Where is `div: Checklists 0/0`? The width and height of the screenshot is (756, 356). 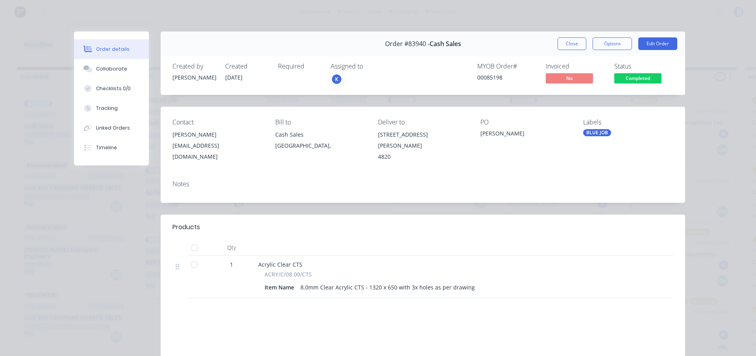
div: Checklists 0/0 is located at coordinates (113, 89).